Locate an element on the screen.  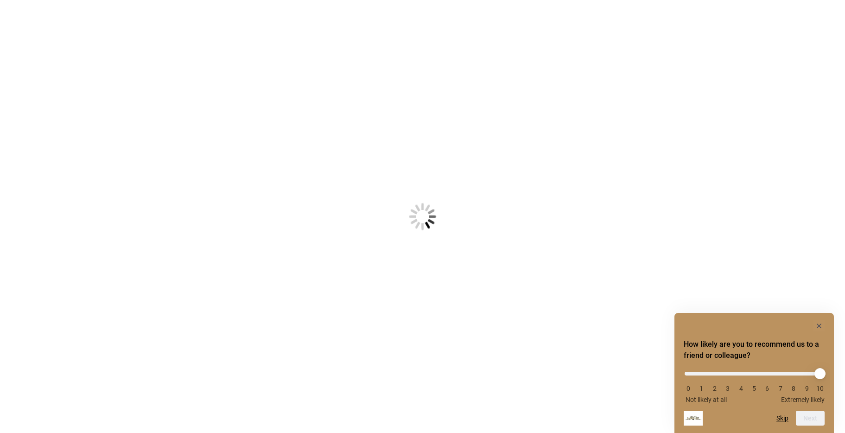
li: 1 is located at coordinates (701, 388).